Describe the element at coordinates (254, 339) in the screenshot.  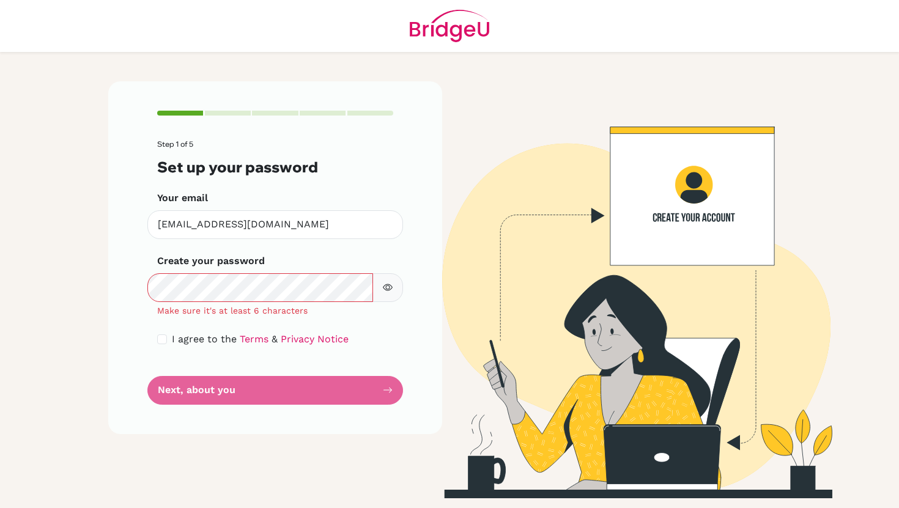
I see `a: Terms` at that location.